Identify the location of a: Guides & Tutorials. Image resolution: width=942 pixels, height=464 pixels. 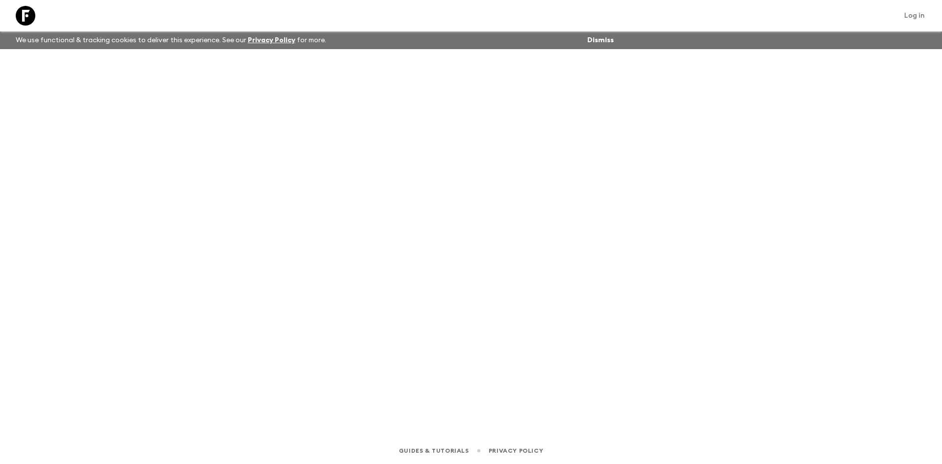
(434, 451).